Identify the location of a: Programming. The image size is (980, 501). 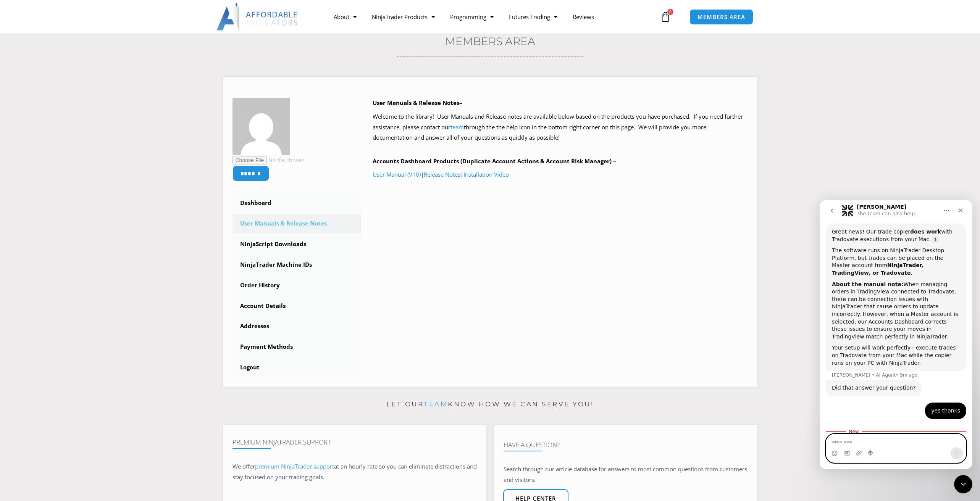
(472, 17).